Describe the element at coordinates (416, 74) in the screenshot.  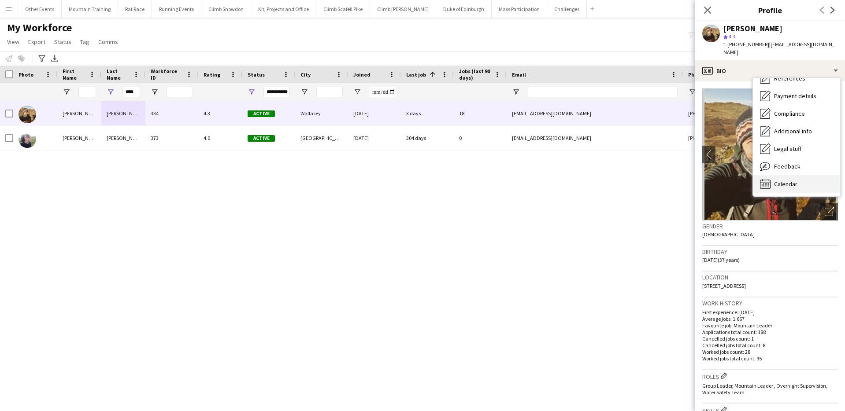
I see `span: Last job` at that location.